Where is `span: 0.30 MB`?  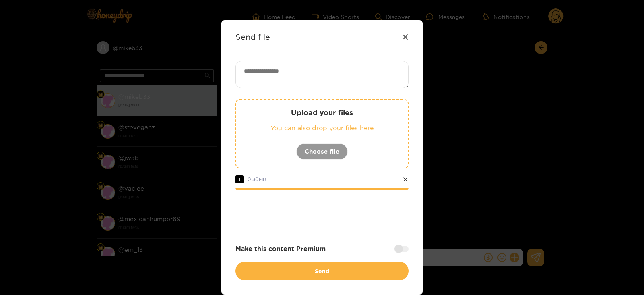 span: 0.30 MB is located at coordinates (257, 179).